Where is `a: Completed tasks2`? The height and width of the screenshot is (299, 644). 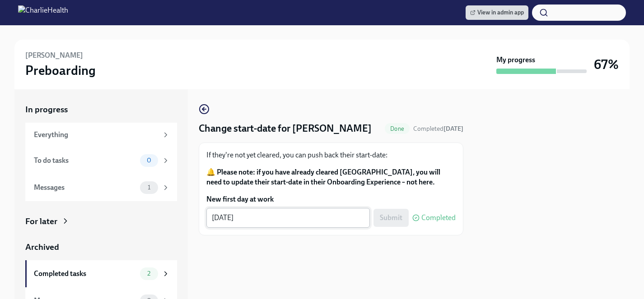
a: Completed tasks2 is located at coordinates (101, 274).